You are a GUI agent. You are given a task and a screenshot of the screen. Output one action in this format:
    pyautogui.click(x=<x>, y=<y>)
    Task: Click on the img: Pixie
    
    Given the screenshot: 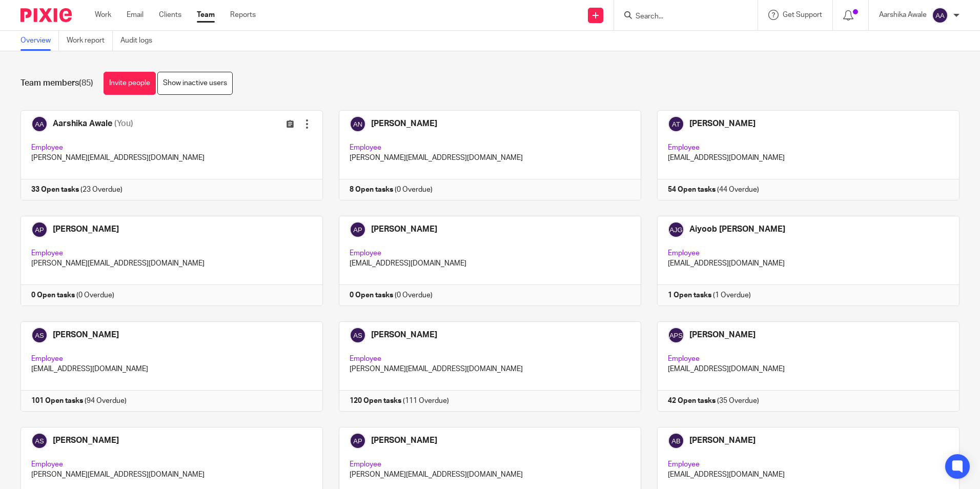 What is the action you would take?
    pyautogui.click(x=46, y=15)
    